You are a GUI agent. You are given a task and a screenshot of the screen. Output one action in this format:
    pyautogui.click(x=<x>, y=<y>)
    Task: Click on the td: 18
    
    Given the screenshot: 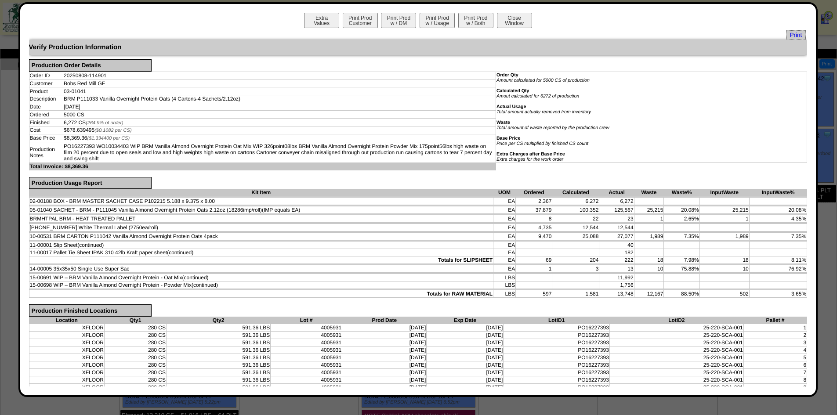 What is the action you would take?
    pyautogui.click(x=724, y=260)
    